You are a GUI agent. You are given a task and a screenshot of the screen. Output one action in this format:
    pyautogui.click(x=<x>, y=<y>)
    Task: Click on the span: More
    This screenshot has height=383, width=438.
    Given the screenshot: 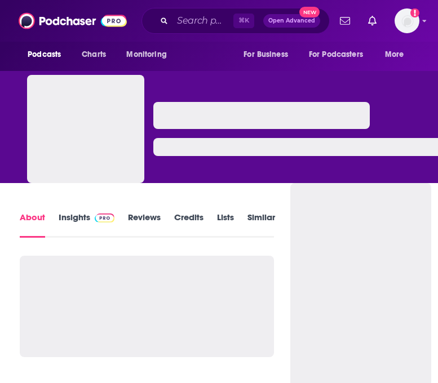 What is the action you would take?
    pyautogui.click(x=394, y=55)
    